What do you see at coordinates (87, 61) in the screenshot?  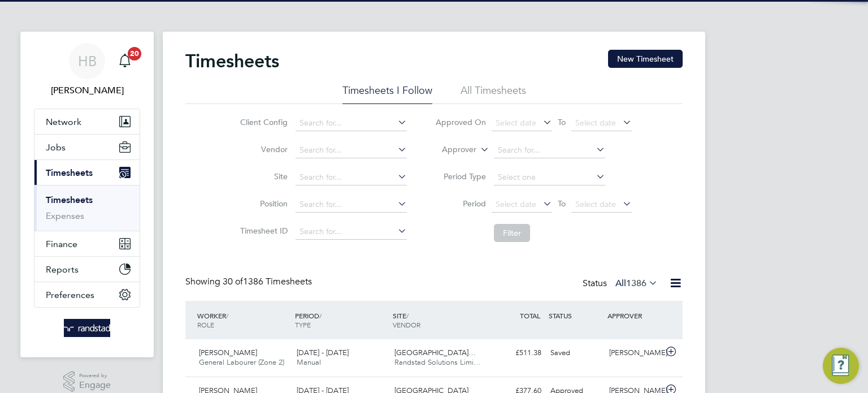 I see `span: HB` at bounding box center [87, 61].